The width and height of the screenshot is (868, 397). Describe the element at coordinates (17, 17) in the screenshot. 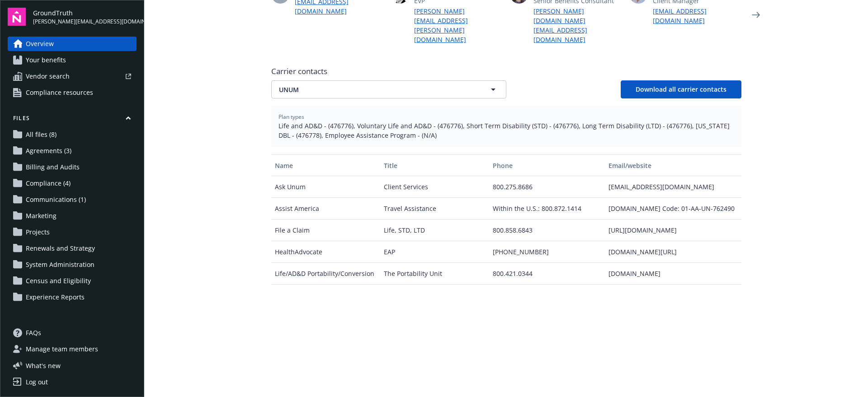

I see `img: navigator-logo.svg` at that location.